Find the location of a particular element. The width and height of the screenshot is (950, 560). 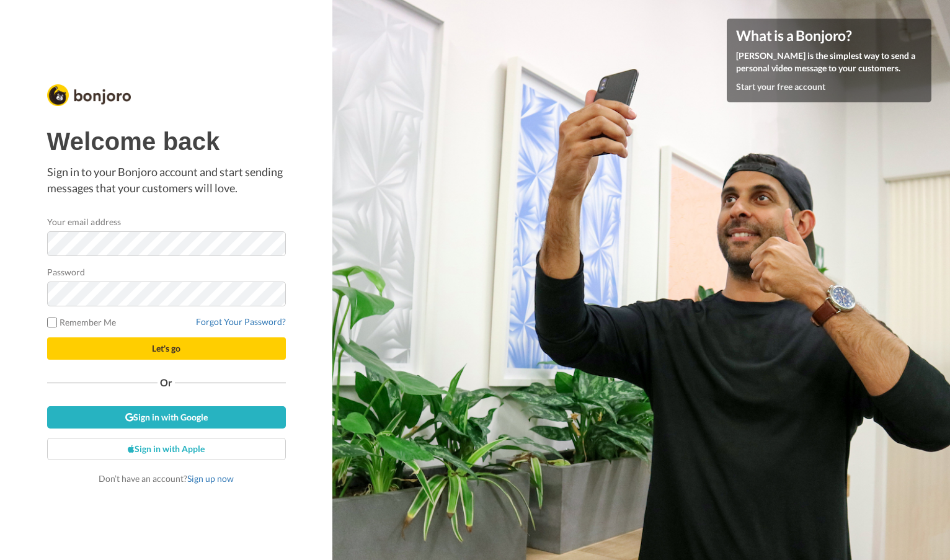

label: Password is located at coordinates (67, 272).